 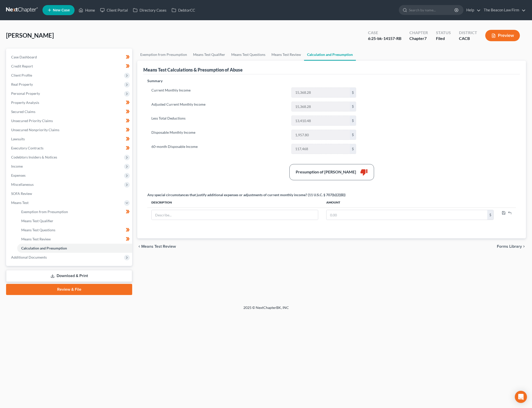 What do you see at coordinates (18, 139) in the screenshot?
I see `span: Lawsuits` at bounding box center [18, 139].